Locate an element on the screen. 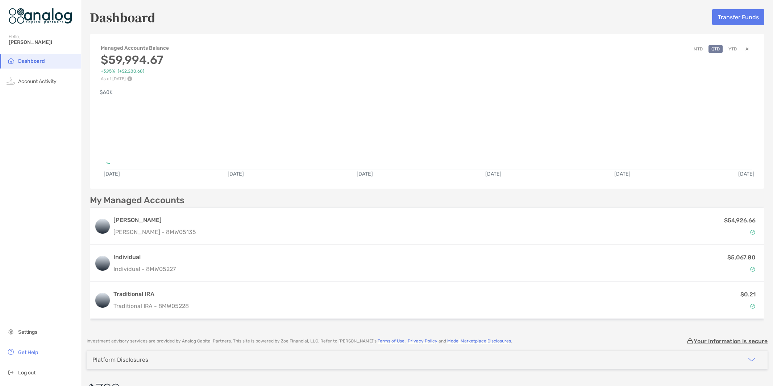  button: All is located at coordinates (748, 49).